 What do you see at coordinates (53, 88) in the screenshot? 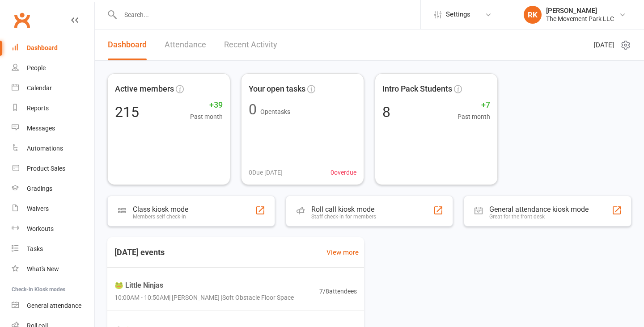
I see `a: Calendar` at bounding box center [53, 88].